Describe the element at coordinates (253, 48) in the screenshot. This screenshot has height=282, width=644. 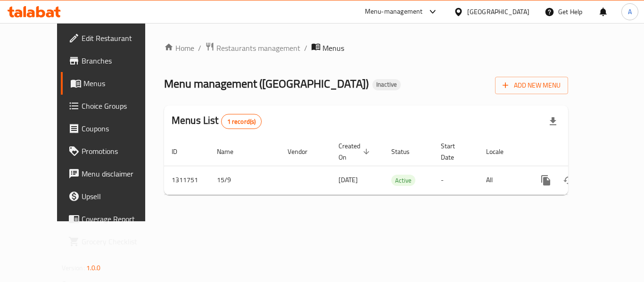
I see `a: Restaurants management` at that location.